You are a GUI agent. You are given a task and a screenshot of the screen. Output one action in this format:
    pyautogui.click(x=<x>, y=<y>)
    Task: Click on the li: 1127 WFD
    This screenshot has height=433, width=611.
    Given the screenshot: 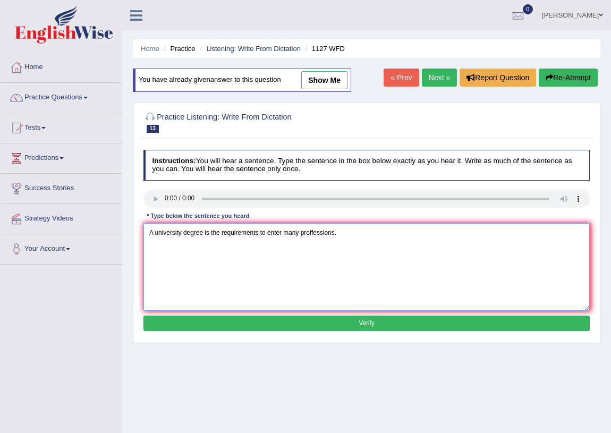 What is the action you would take?
    pyautogui.click(x=324, y=48)
    